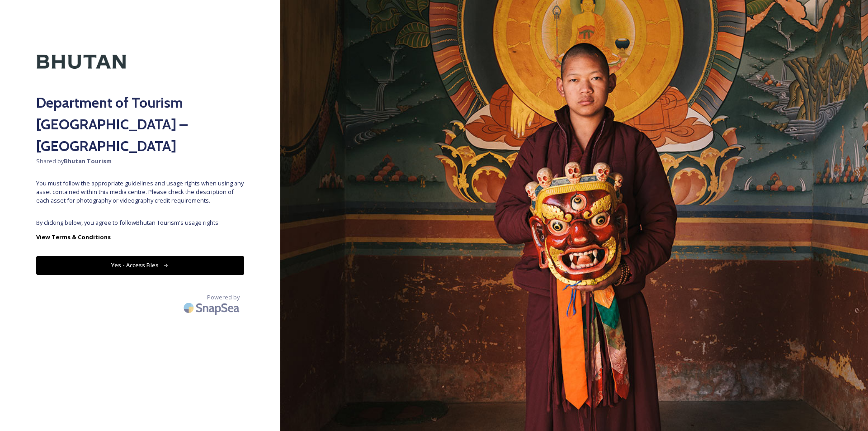 The width and height of the screenshot is (868, 431). I want to click on span: Powered by, so click(223, 298).